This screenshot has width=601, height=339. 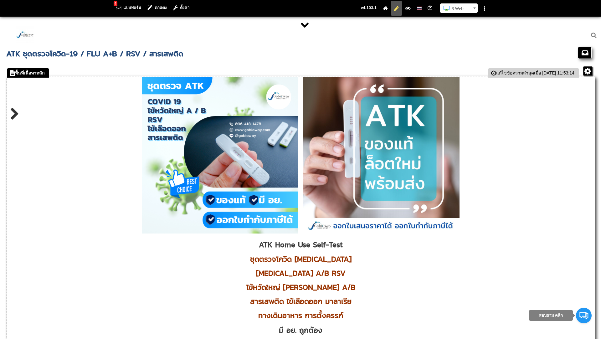 I want to click on div: คลังเนื้อหา (ไม่แสดงในเมนู), so click(x=585, y=53).